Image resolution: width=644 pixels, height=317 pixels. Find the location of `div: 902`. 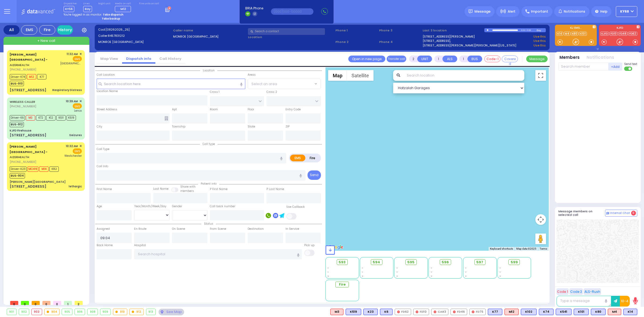

div: 902 is located at coordinates (24, 312).